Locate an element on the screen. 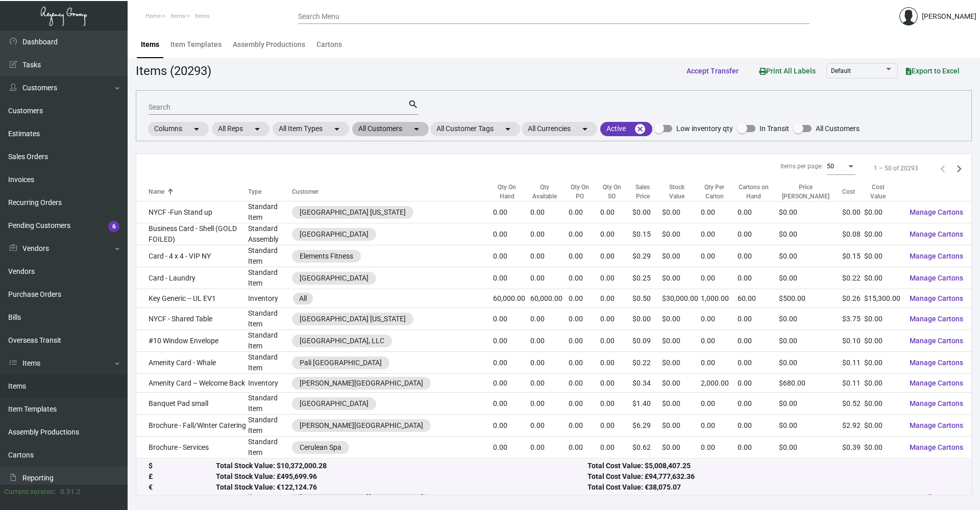 This screenshot has height=510, width=980. td: Business Card - 1000 is located at coordinates (192, 470).